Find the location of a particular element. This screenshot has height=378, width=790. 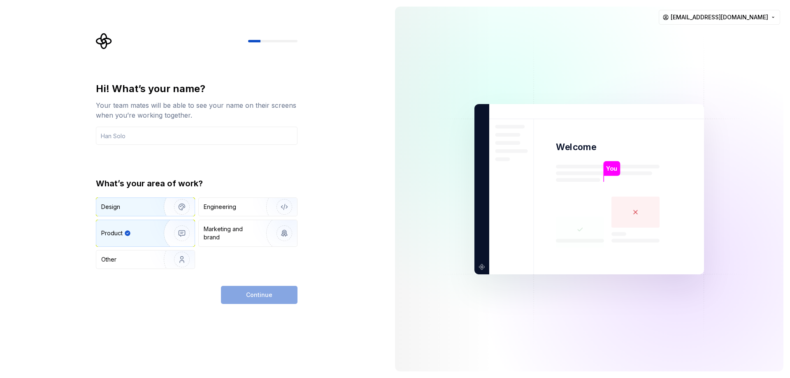

svg: Supernova Logo is located at coordinates (104, 41).